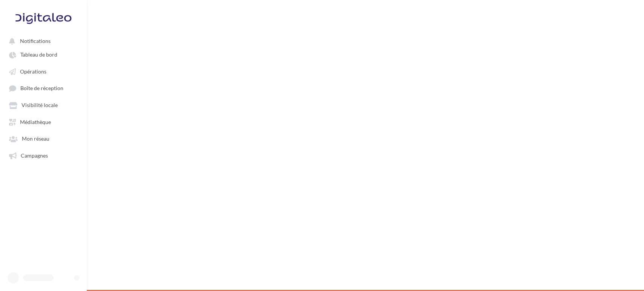  I want to click on span: Mon réseau, so click(35, 139).